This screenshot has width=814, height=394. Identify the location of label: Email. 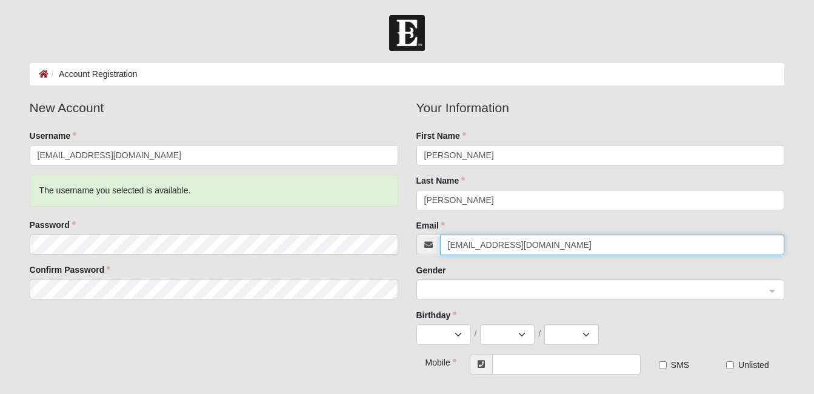
(430, 226).